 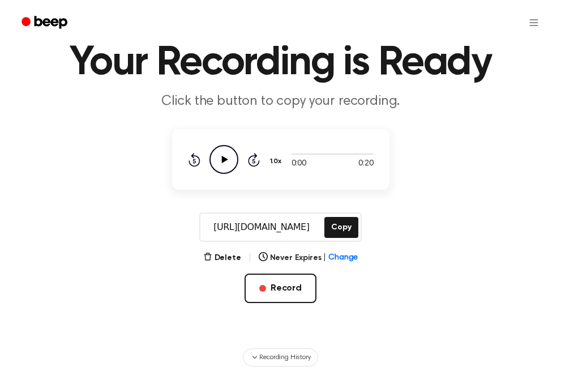 What do you see at coordinates (222, 257) in the screenshot?
I see `button: Delete` at bounding box center [222, 257].